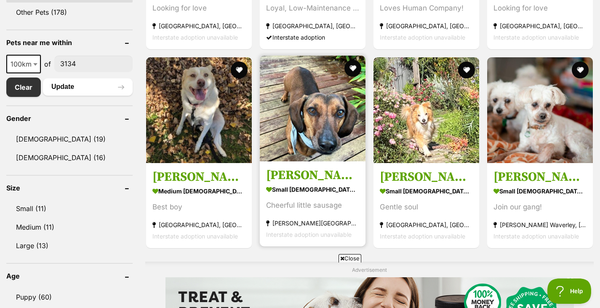 The height and width of the screenshot is (308, 600). What do you see at coordinates (88, 87) in the screenshot?
I see `button: Update` at bounding box center [88, 87].